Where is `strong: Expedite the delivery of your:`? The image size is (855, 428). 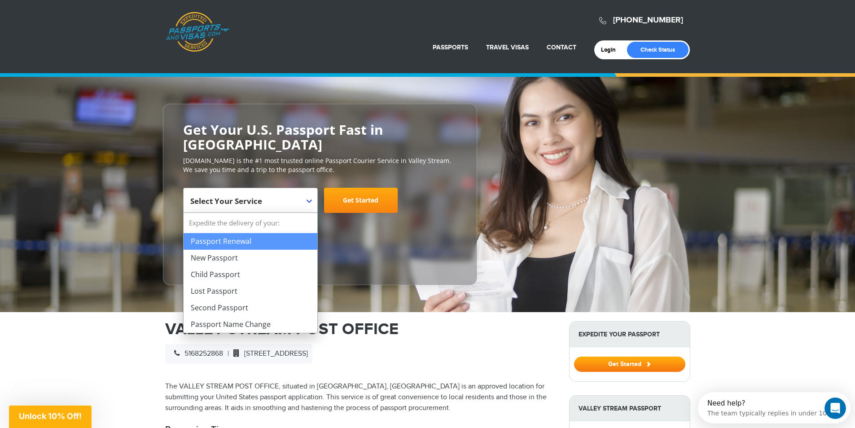
strong: Expedite the delivery of your: is located at coordinates (250, 223).